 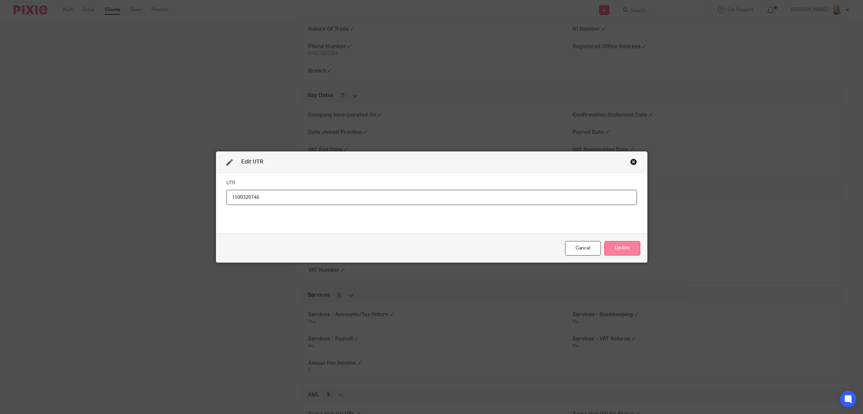 I want to click on label: UTR, so click(x=231, y=183).